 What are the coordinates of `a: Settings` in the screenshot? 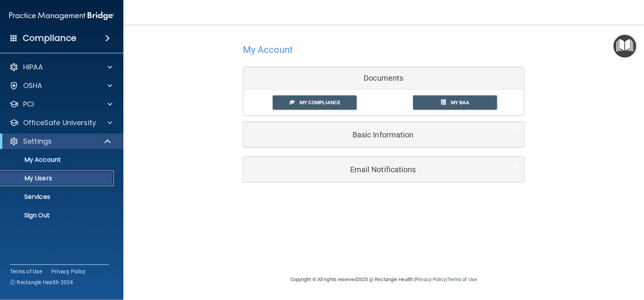 It's located at (60, 142).